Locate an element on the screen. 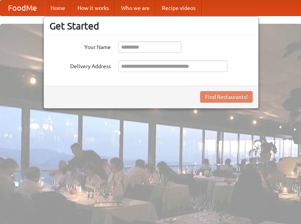 This screenshot has width=301, height=224. a: Home is located at coordinates (58, 8).